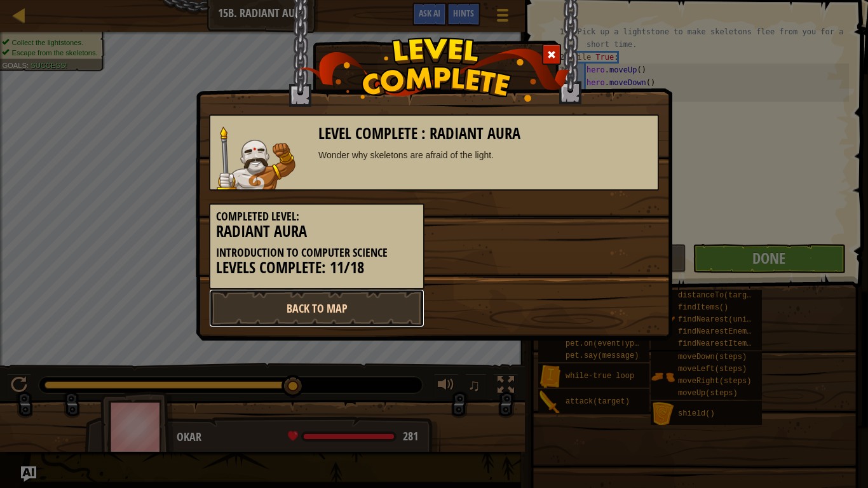  Describe the element at coordinates (256, 157) in the screenshot. I see `img: goliath.png` at that location.